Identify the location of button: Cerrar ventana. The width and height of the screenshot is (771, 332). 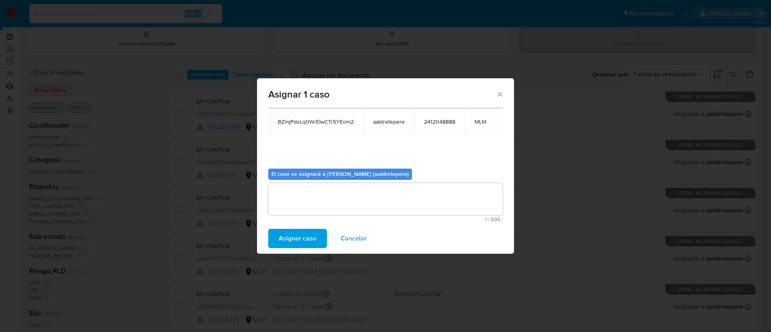
(499, 94).